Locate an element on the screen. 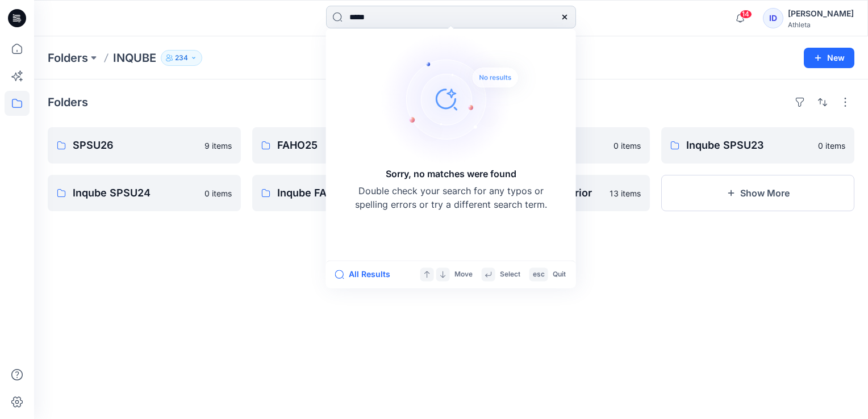  p: 9 items is located at coordinates (218, 145).